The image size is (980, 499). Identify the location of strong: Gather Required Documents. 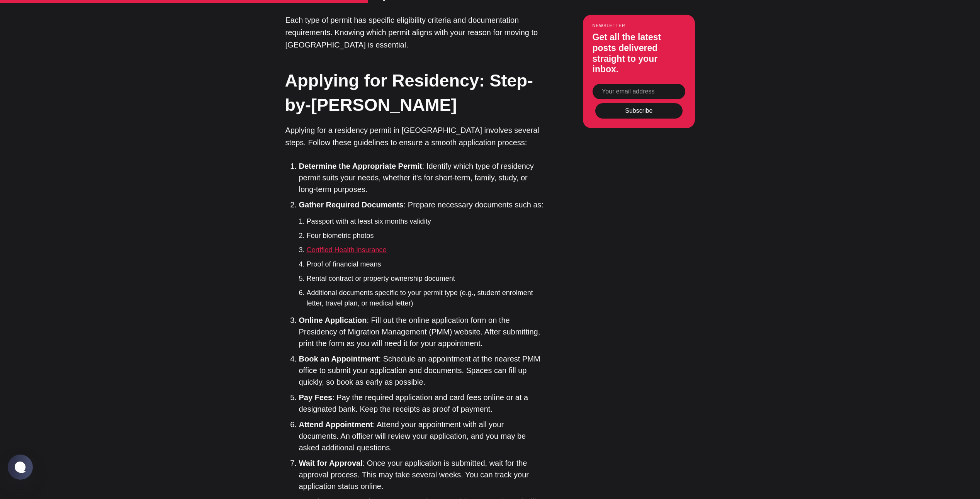
(351, 205).